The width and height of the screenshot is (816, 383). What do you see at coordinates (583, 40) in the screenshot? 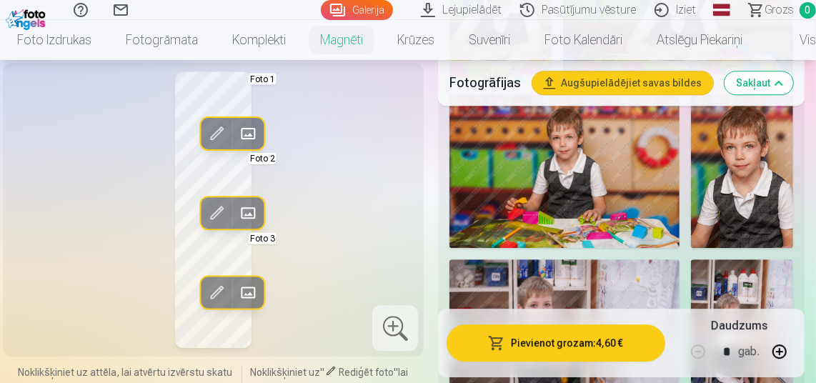
I see `a: Foto kalendāri` at bounding box center [583, 40].